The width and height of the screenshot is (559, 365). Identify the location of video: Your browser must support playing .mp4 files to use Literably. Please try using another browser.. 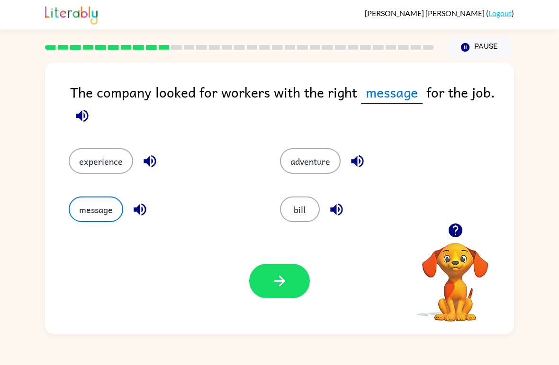
(455, 276).